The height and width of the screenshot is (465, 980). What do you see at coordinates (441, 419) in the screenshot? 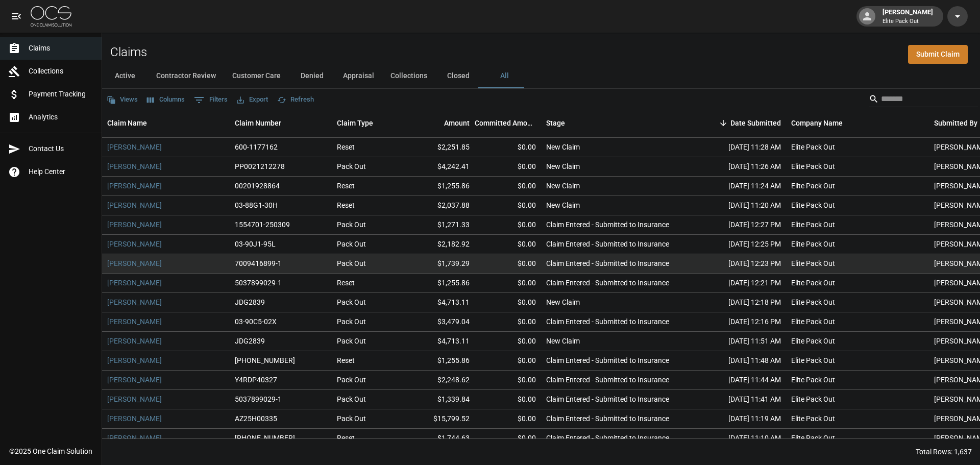
I see `div: $15,799.52` at bounding box center [441, 419].